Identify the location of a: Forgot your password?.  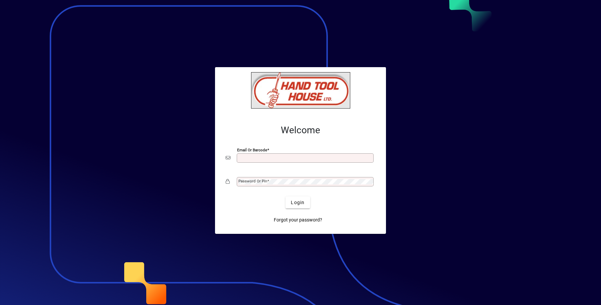
(298, 220).